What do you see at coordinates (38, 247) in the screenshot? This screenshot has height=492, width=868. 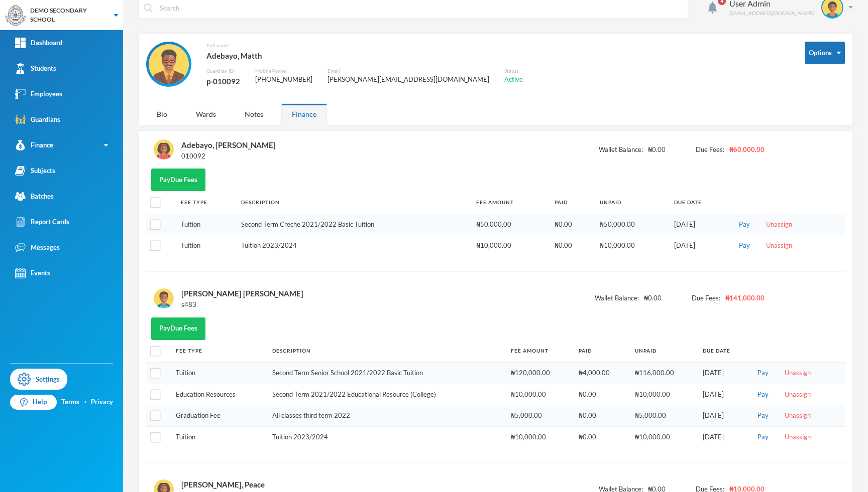 I see `div: Messages` at bounding box center [38, 247].